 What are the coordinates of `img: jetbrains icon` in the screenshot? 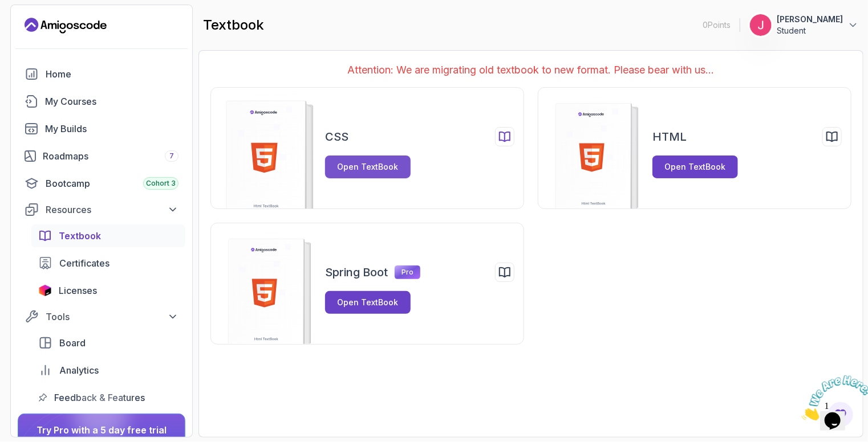 It's located at (45, 290).